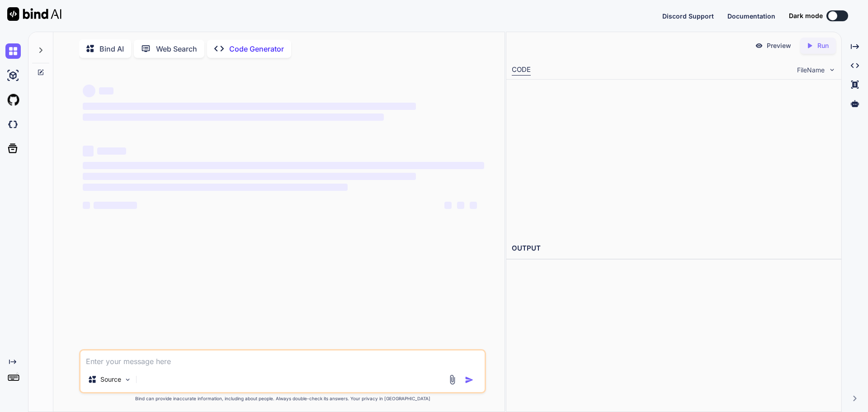 This screenshot has height=412, width=868. I want to click on span: Documentation, so click(751, 16).